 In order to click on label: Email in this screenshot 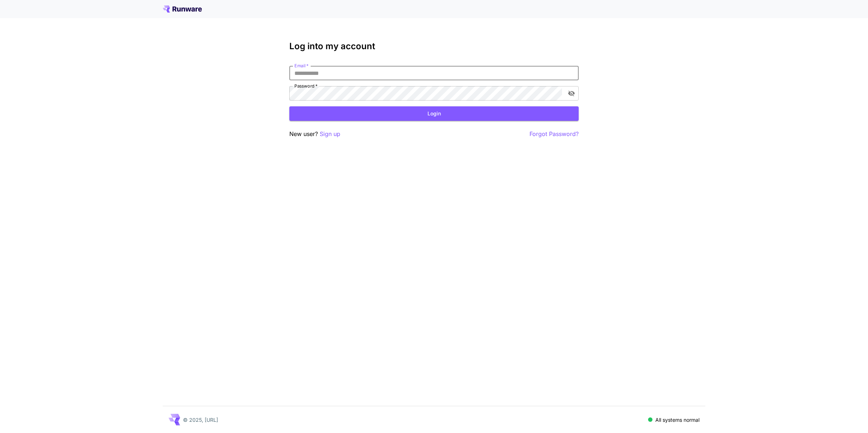, I will do `click(301, 65)`.